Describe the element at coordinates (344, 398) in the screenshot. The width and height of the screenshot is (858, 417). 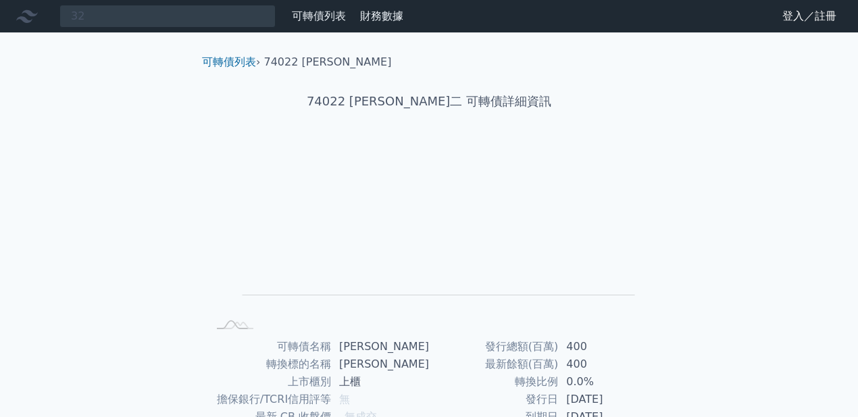
I see `span: 無` at that location.